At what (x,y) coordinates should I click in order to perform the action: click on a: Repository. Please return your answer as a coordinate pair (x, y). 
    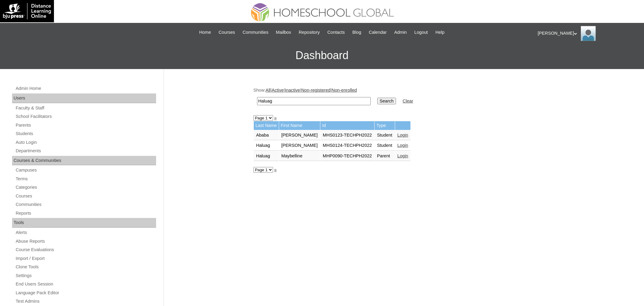
    Looking at the image, I should click on (309, 32).